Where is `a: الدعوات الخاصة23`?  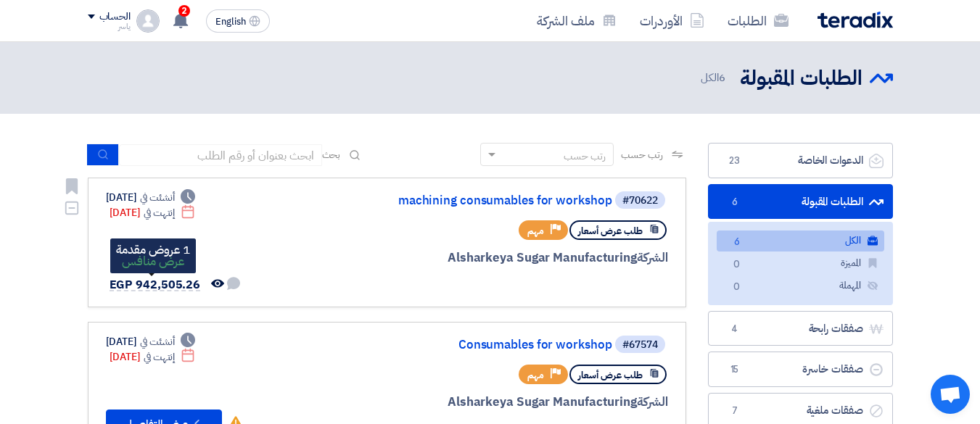
a: الدعوات الخاصة23 is located at coordinates (800, 161).